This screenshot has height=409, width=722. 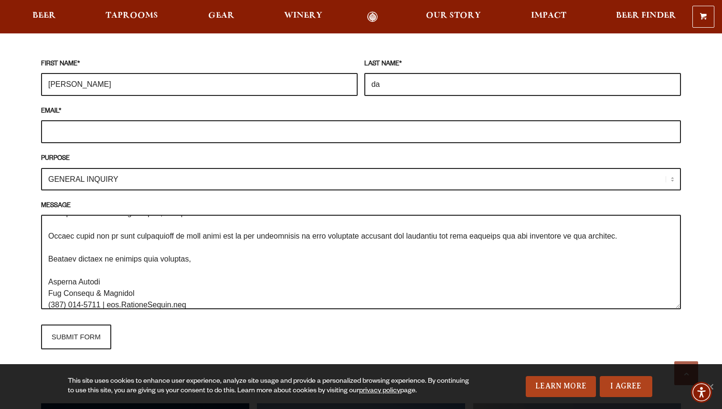 What do you see at coordinates (361, 159) in the screenshot?
I see `label: PURPOSE` at bounding box center [361, 159].